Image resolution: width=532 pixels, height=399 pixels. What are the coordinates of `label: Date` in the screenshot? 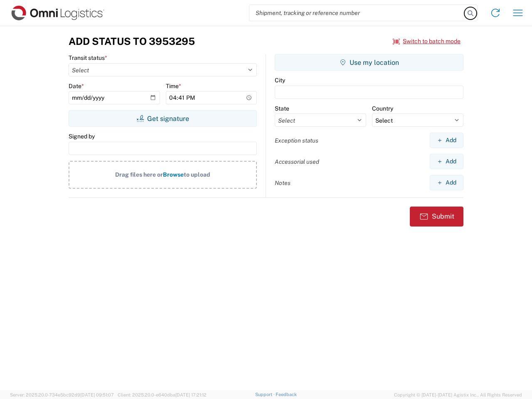 It's located at (76, 86).